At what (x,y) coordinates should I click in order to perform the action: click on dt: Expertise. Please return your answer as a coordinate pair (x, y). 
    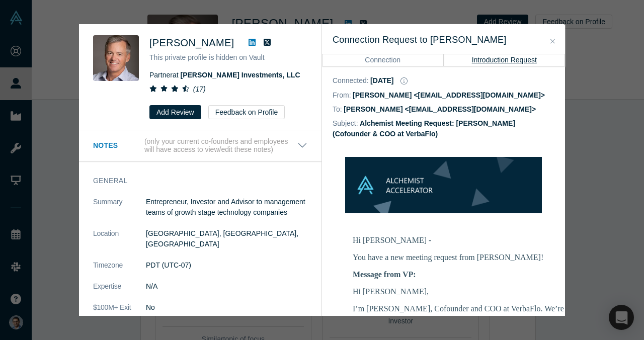
    Looking at the image, I should click on (119, 291).